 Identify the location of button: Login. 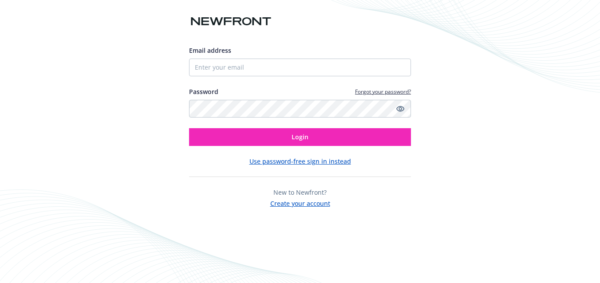
(300, 137).